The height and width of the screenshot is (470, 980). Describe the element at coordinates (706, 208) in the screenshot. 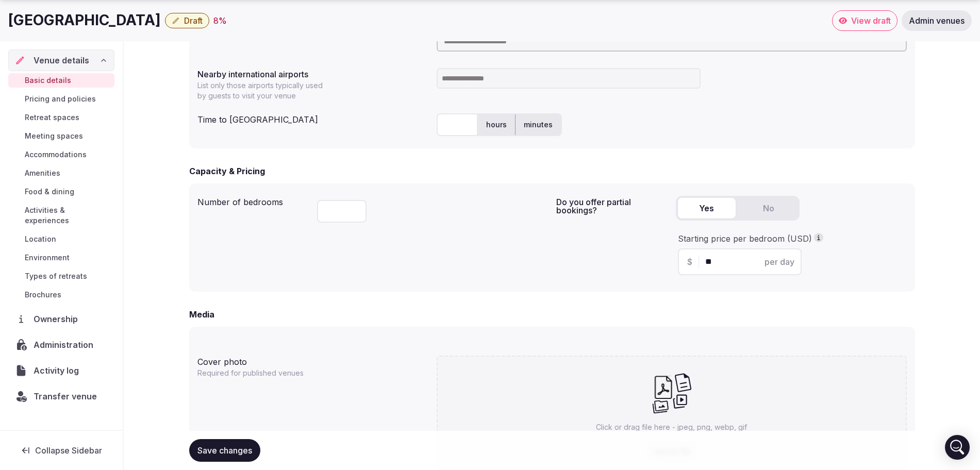

I see `button: Yes` at that location.